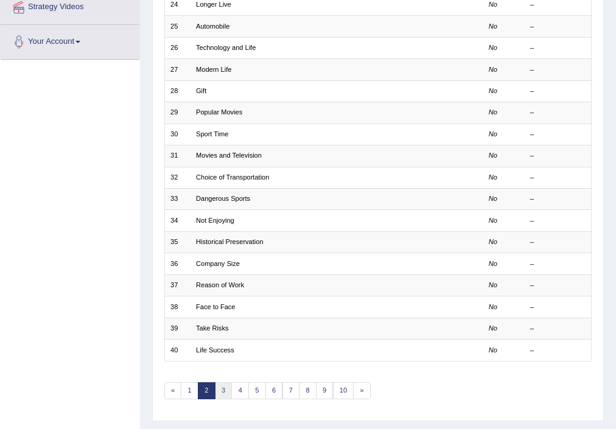  What do you see at coordinates (177, 199) in the screenshot?
I see `td: 33` at bounding box center [177, 199].